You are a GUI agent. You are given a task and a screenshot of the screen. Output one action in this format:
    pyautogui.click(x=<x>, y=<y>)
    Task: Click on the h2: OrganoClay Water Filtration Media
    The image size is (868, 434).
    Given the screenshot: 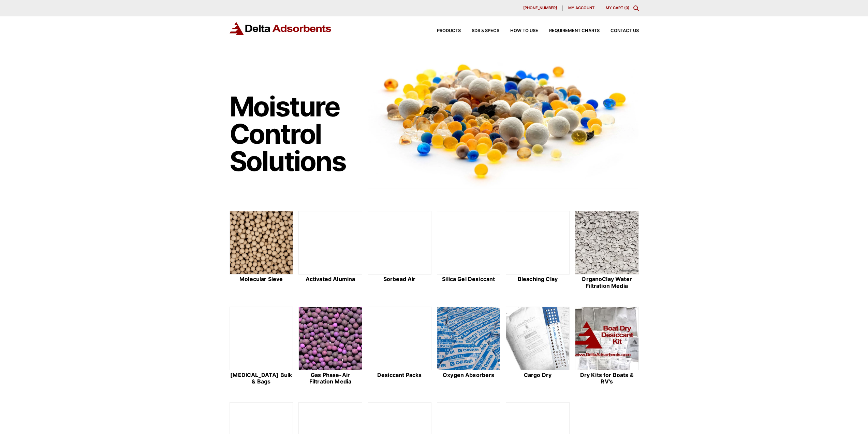 What is the action you would take?
    pyautogui.click(x=607, y=283)
    